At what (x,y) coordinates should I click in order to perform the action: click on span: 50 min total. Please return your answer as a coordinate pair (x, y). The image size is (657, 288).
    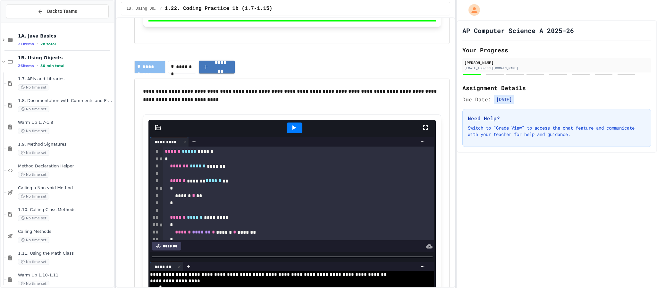
    Looking at the image, I should click on (52, 66).